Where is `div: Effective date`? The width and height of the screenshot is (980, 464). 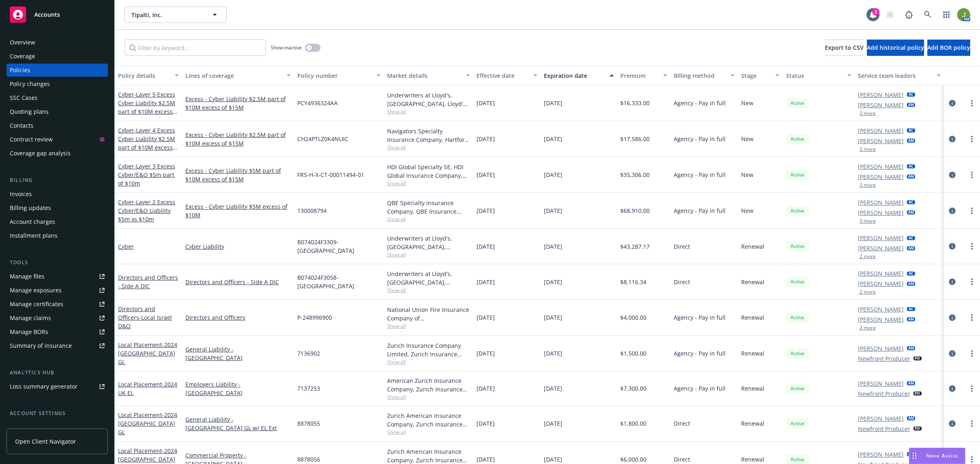 div: Effective date is located at coordinates (502, 76).